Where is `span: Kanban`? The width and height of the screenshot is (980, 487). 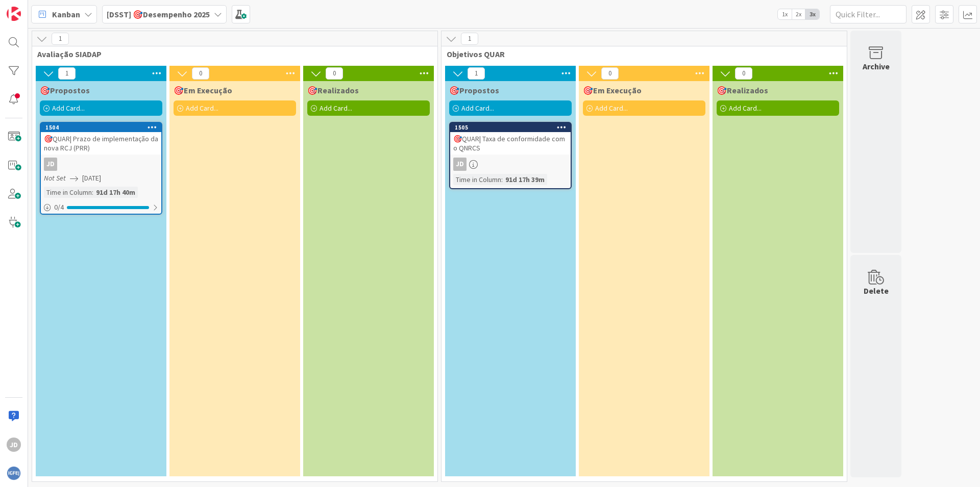
span: Kanban is located at coordinates (65, 15).